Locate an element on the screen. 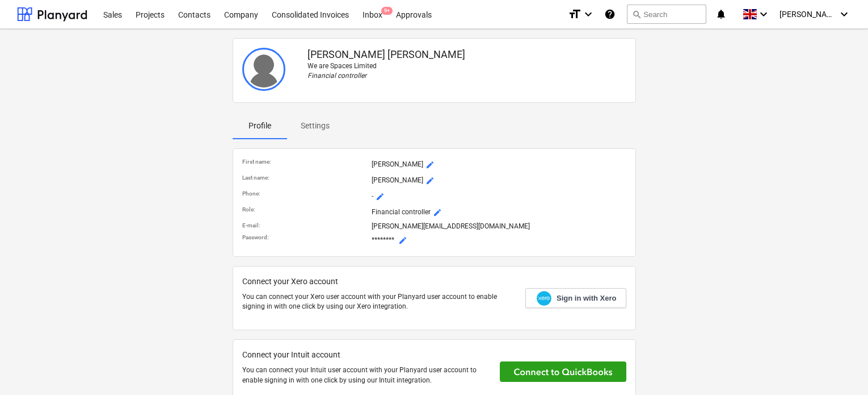 This screenshot has width=868, height=395. p: E-mail : is located at coordinates (304, 225).